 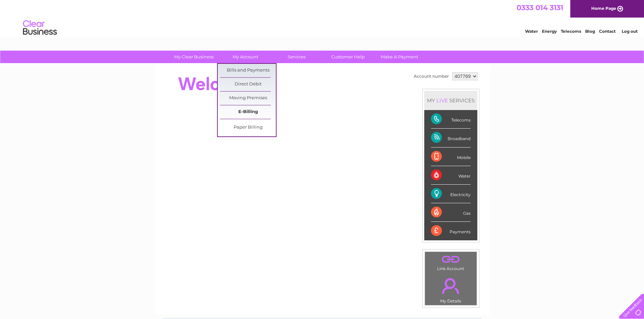 What do you see at coordinates (450, 119) in the screenshot?
I see `div: Telecoms` at bounding box center [450, 119].